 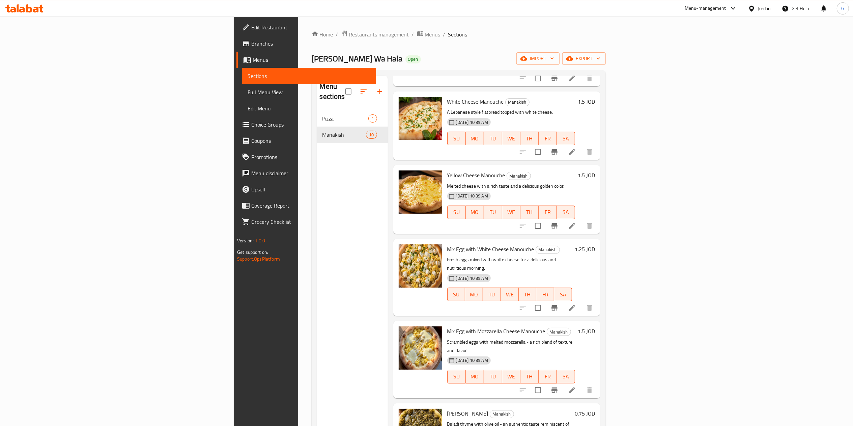 I want to click on a: Promotions, so click(x=306, y=157).